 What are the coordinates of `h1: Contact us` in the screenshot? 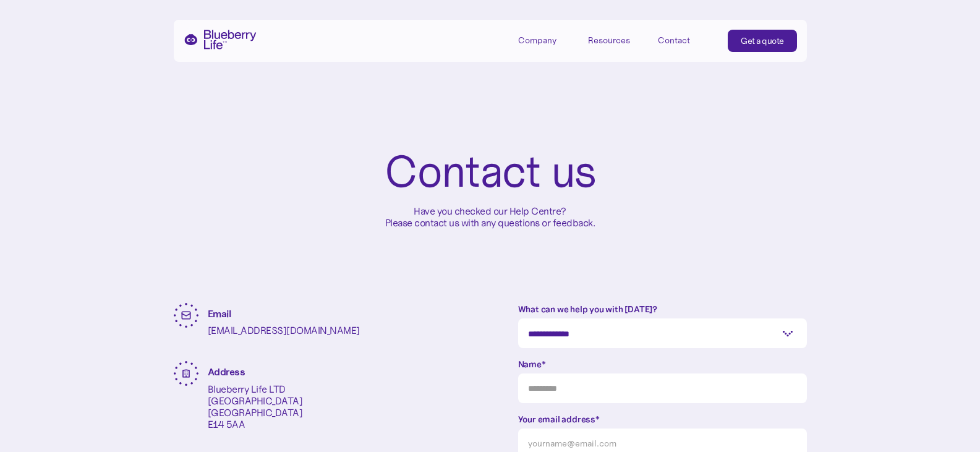 It's located at (490, 171).